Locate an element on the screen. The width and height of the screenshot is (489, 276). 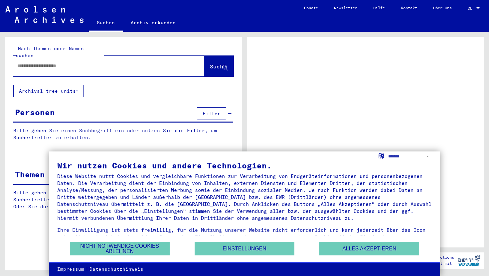
button: Archival tree units is located at coordinates (49, 91).